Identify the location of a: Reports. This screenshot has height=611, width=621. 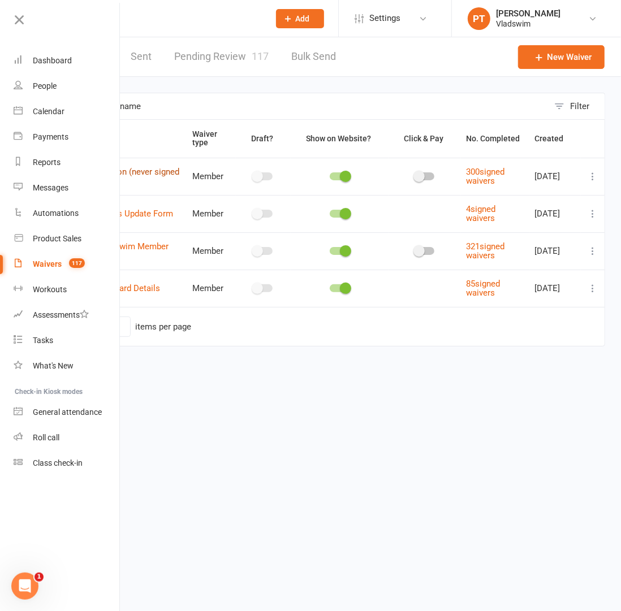
(67, 162).